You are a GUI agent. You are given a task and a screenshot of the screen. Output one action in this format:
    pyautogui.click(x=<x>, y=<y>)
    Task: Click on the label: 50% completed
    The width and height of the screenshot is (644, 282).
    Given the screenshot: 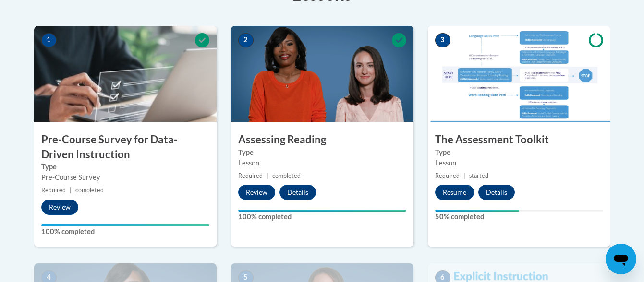 What is the action you would take?
    pyautogui.click(x=519, y=217)
    